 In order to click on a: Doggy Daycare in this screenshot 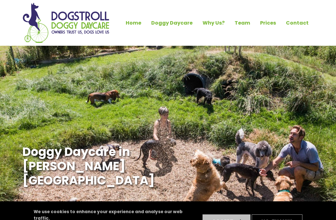, I will do `click(172, 23)`.